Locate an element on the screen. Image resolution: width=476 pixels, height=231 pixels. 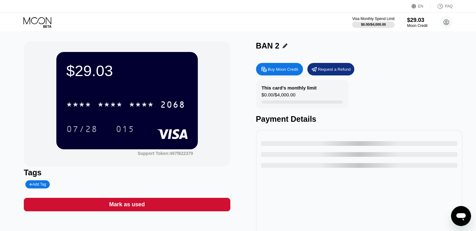
div: Visa Monthly Spend Limit$0.00/$4,000.00 is located at coordinates (373, 22).